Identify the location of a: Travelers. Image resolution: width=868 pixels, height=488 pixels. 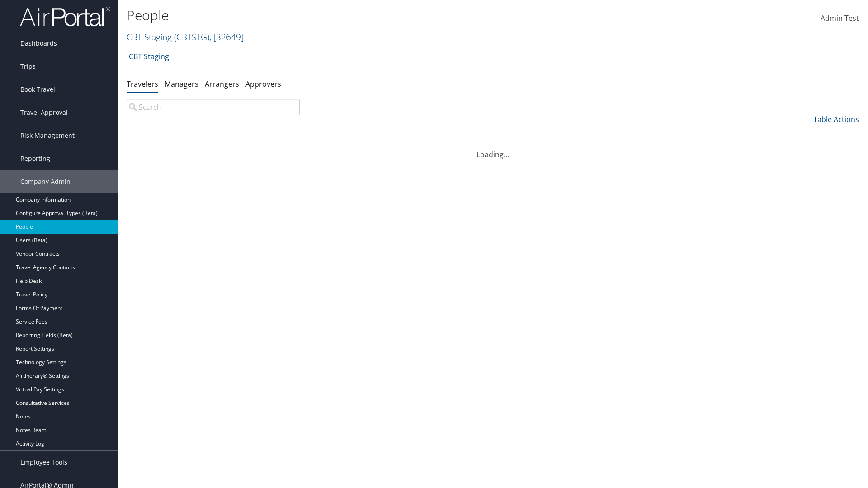
(142, 84).